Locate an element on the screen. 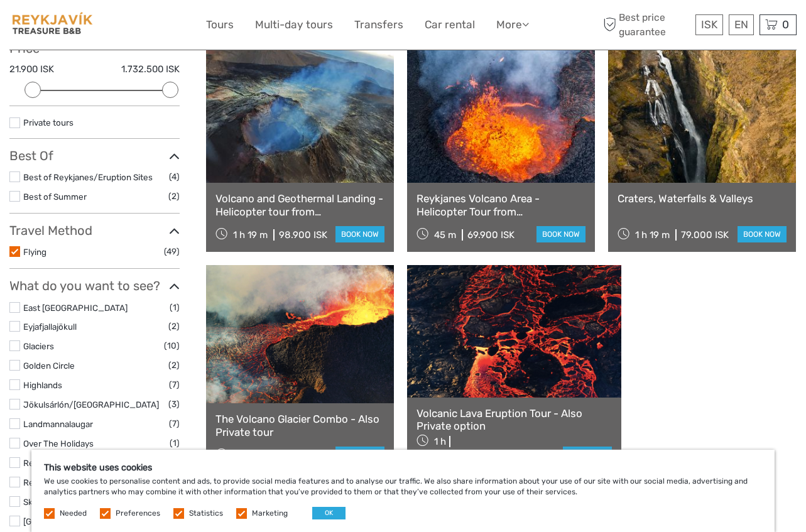  a: Multi-day tours is located at coordinates (294, 25).